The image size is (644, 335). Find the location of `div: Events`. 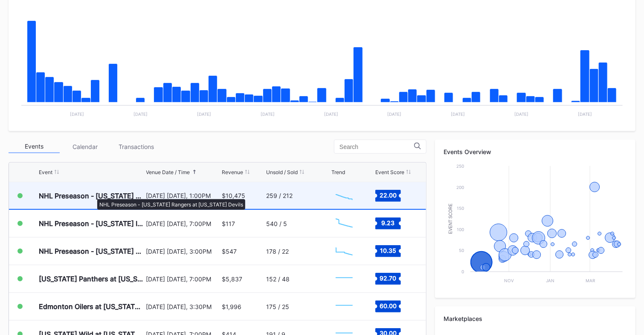

div: Events is located at coordinates (34, 147).